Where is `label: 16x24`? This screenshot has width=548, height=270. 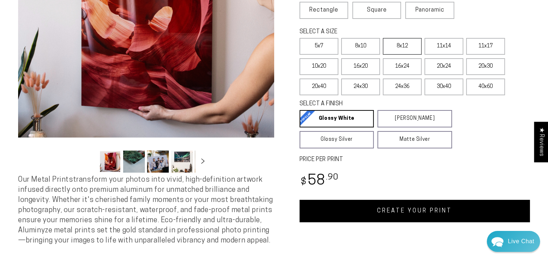
label: 16x24 is located at coordinates (402, 67).